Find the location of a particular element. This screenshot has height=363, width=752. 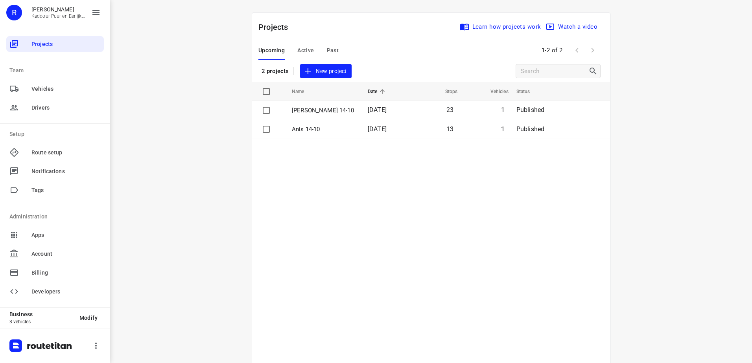

div: R is located at coordinates (14, 13).